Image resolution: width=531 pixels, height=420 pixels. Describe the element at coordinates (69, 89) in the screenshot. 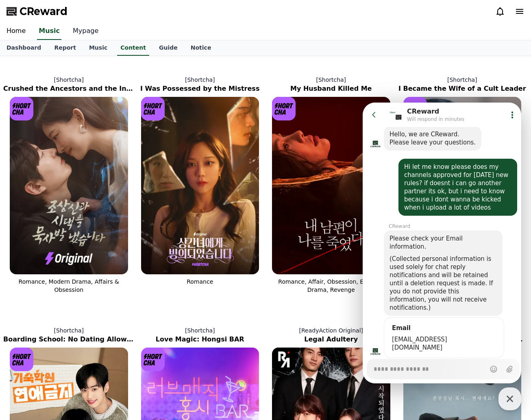

I see `h2: Crushed the Ancestors and the In-Laws` at that location.